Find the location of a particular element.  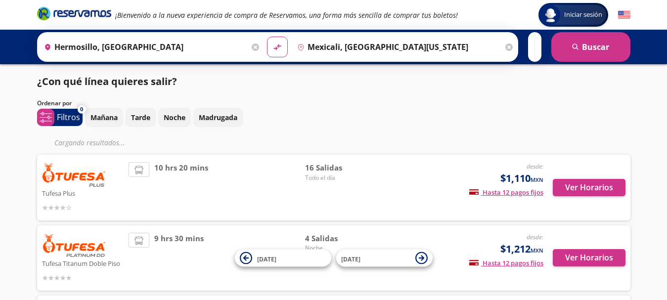

p: Mañana is located at coordinates (104, 117).